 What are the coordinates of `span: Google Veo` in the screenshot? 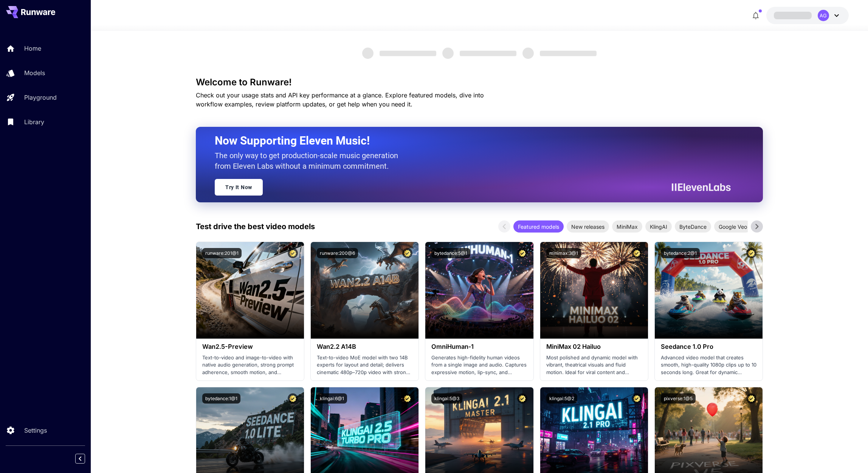 It's located at (733, 227).